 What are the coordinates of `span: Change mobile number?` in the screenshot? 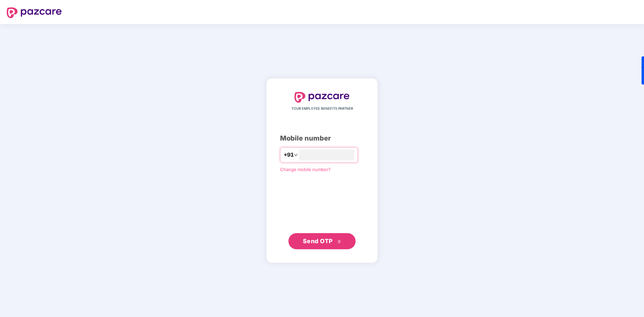 It's located at (305, 169).